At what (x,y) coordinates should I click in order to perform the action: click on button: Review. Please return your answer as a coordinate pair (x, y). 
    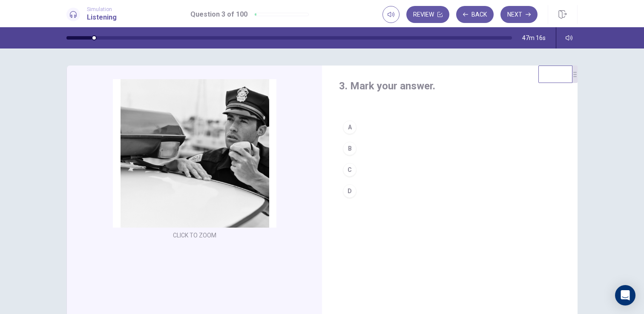
    Looking at the image, I should click on (427, 14).